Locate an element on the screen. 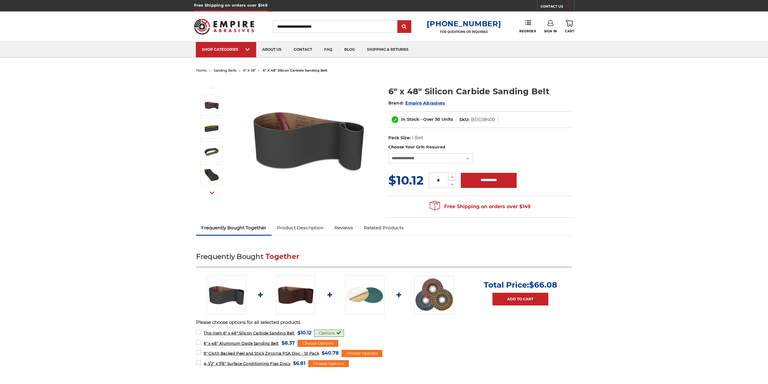 The height and width of the screenshot is (384, 768). span: 9" Cloth Backed Peel and Stick Zirconia PSA Disc - 10 Pack is located at coordinates (261, 353).